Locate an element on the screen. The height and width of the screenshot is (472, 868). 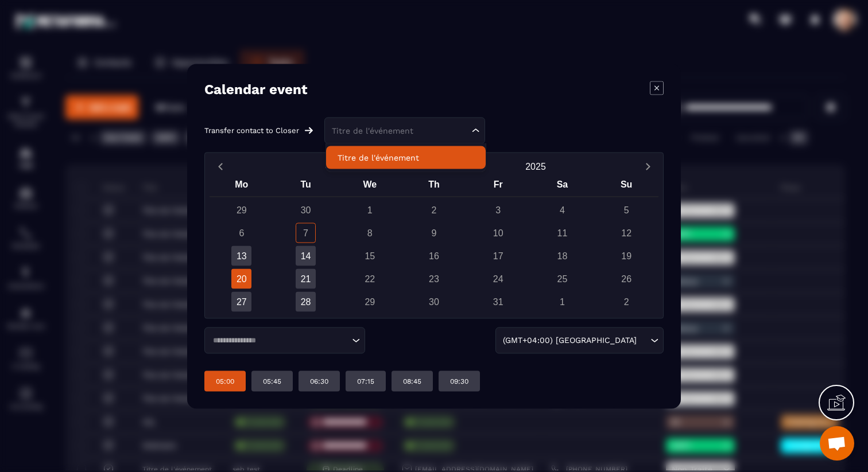
button: Open months overlay is located at coordinates (333, 166).